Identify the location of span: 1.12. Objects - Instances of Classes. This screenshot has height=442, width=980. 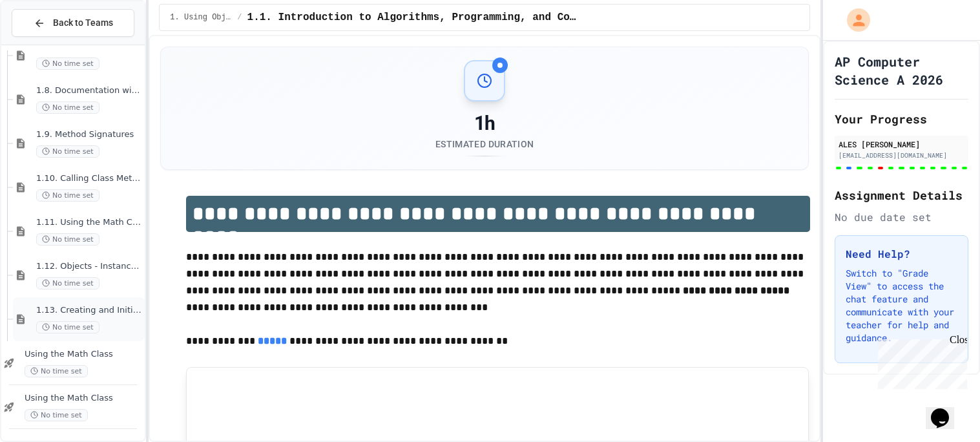
(89, 266).